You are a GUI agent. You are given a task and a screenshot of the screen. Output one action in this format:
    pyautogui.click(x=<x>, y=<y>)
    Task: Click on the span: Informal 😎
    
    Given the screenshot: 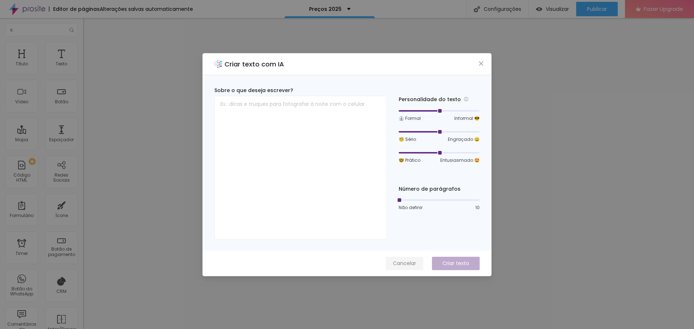 What is the action you would take?
    pyautogui.click(x=467, y=119)
    